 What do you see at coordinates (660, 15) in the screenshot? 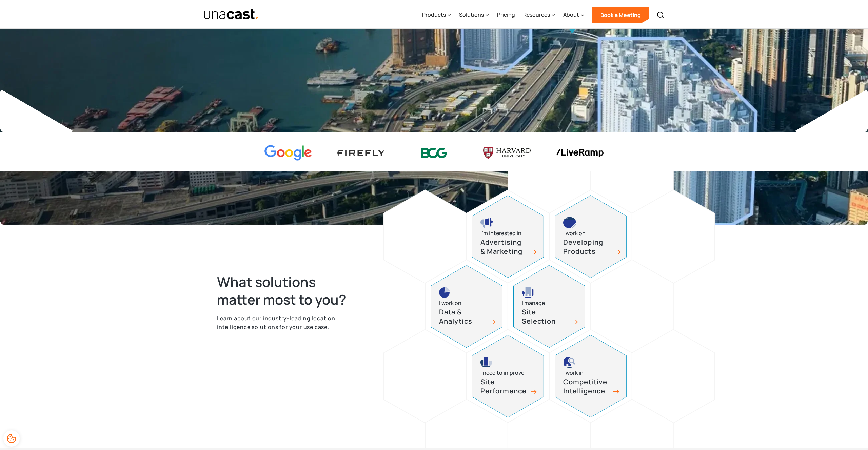
I see `img: Search icon` at bounding box center [660, 15].